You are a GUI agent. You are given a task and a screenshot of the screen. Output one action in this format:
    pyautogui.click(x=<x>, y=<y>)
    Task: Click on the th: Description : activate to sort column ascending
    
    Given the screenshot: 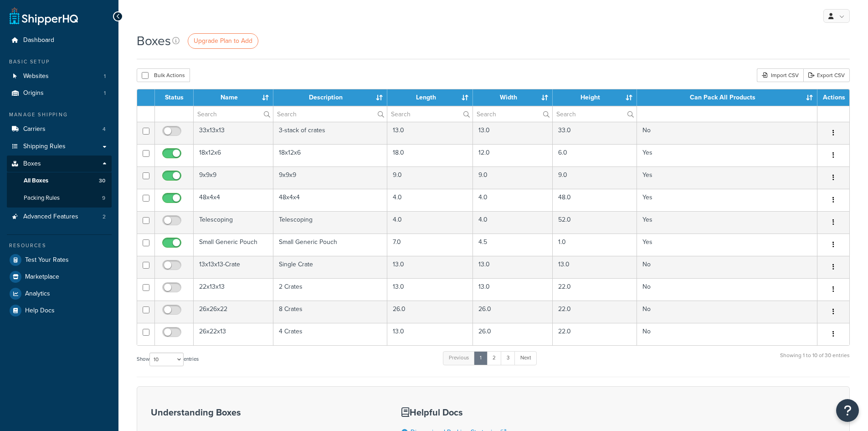 What is the action you would take?
    pyautogui.click(x=330, y=97)
    